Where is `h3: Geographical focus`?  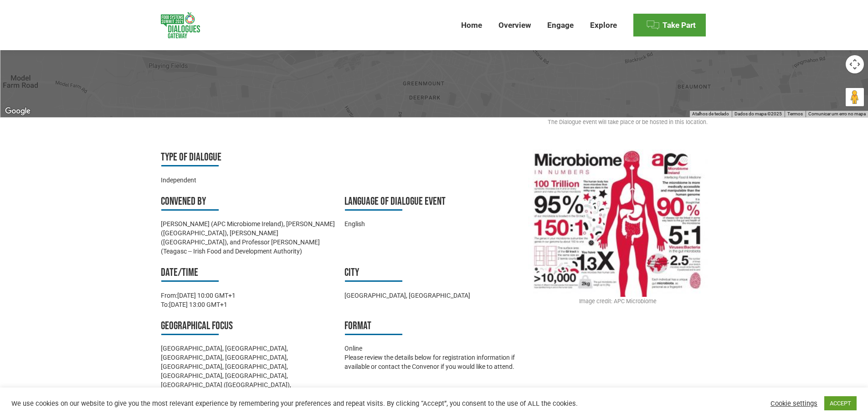
h3: Geographical focus is located at coordinates (248, 326).